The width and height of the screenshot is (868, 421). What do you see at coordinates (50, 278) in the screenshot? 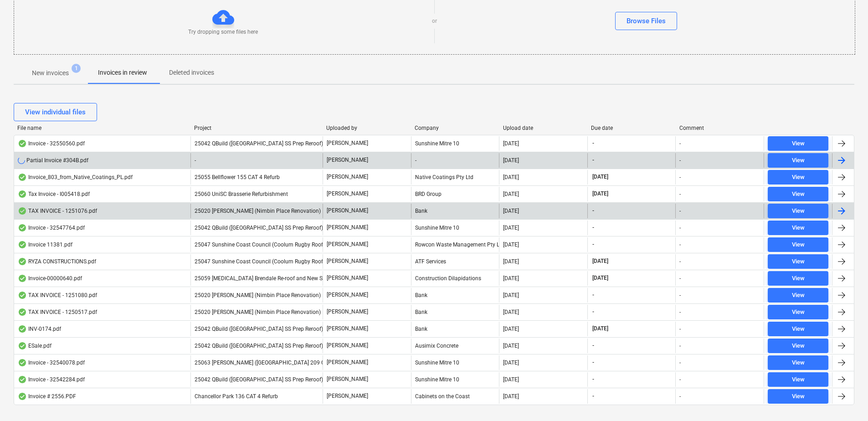
I see `div: Invoice-00000640.pdf` at bounding box center [50, 278].